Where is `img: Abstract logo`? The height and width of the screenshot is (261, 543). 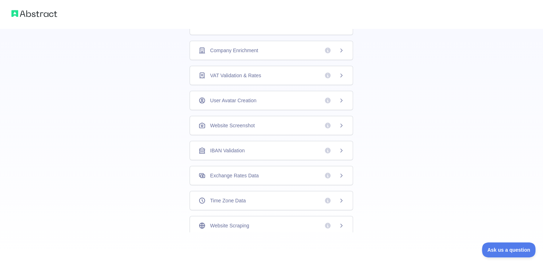 img: Abstract logo is located at coordinates (34, 14).